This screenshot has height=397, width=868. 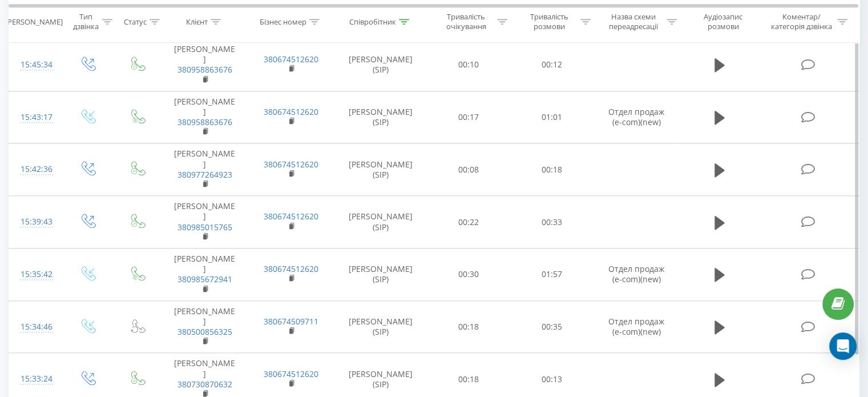 What do you see at coordinates (469, 274) in the screenshot?
I see `td: 00:30` at bounding box center [469, 274].